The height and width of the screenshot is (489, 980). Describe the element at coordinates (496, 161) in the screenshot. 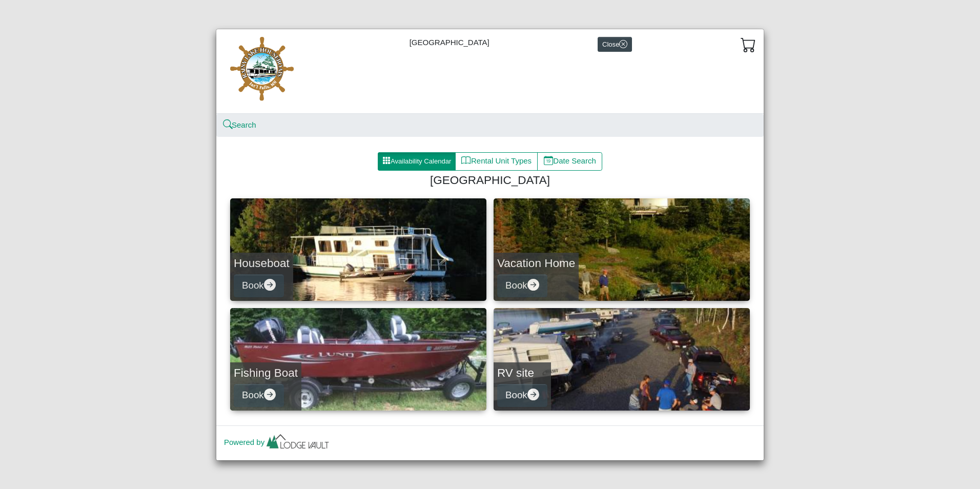

I see `button: bookRental Unit Types` at that location.